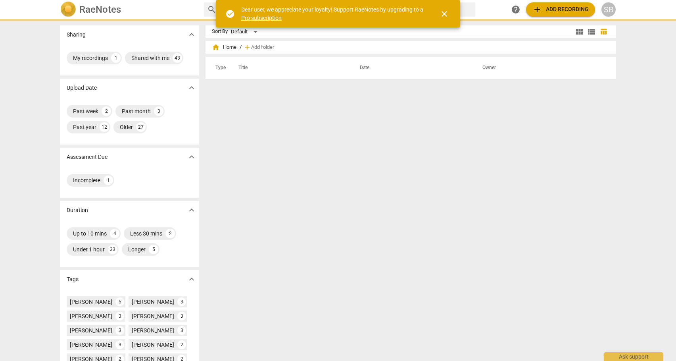  Describe the element at coordinates (212, 10) in the screenshot. I see `span: search` at that location.